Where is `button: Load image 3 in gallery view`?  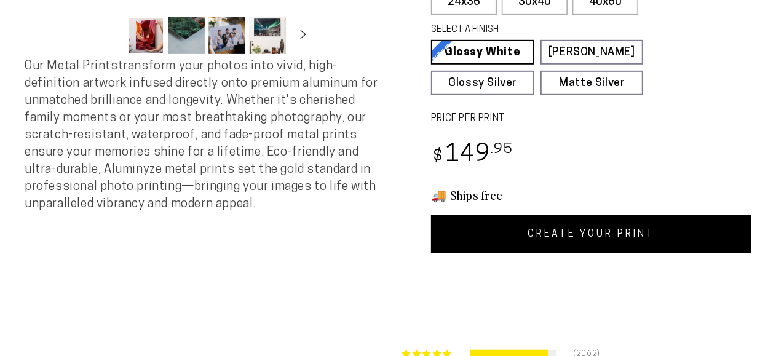 button: Load image 3 in gallery view is located at coordinates (227, 35).